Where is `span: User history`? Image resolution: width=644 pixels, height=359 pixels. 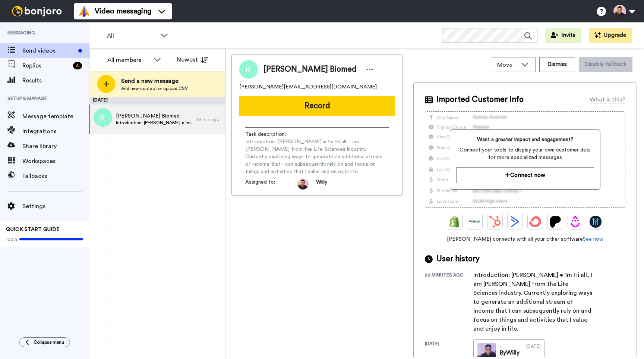
span: User history is located at coordinates (458, 259).